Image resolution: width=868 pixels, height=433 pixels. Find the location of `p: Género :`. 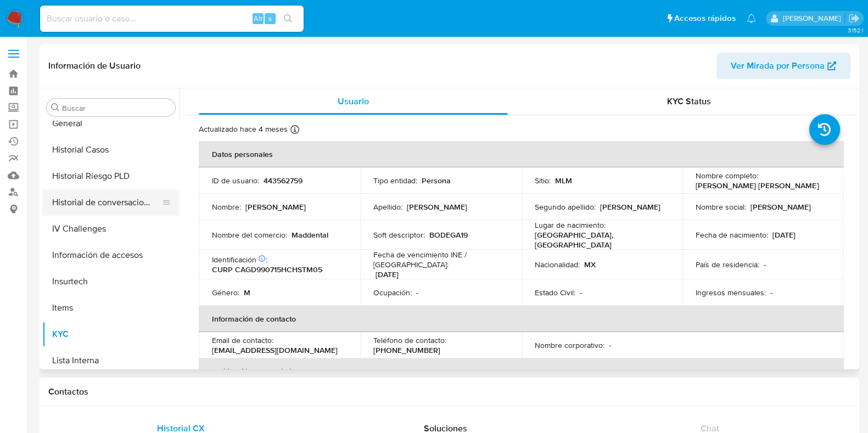

p: Género : is located at coordinates (226, 292).